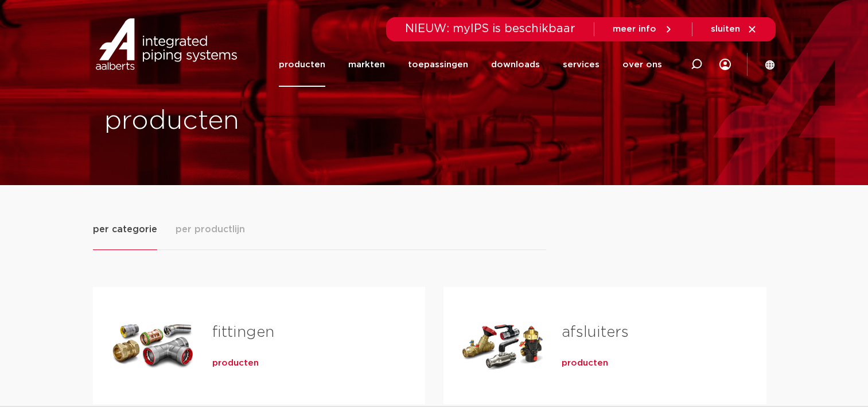 The image size is (868, 407). What do you see at coordinates (210, 229) in the screenshot?
I see `span: per productlijn` at bounding box center [210, 229].